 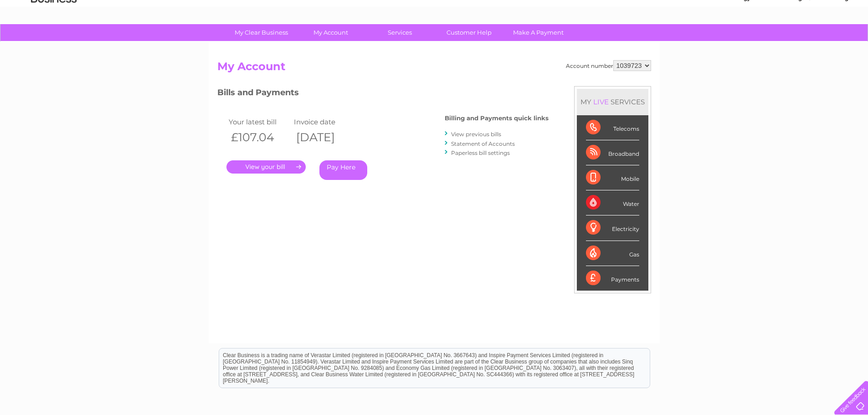 What do you see at coordinates (613, 153) in the screenshot?
I see `div: Broadband` at bounding box center [613, 153].